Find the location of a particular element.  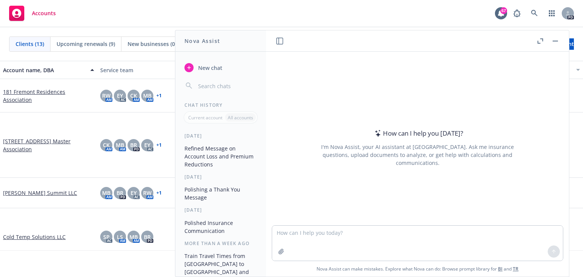

a: Switch app is located at coordinates (552, 13).